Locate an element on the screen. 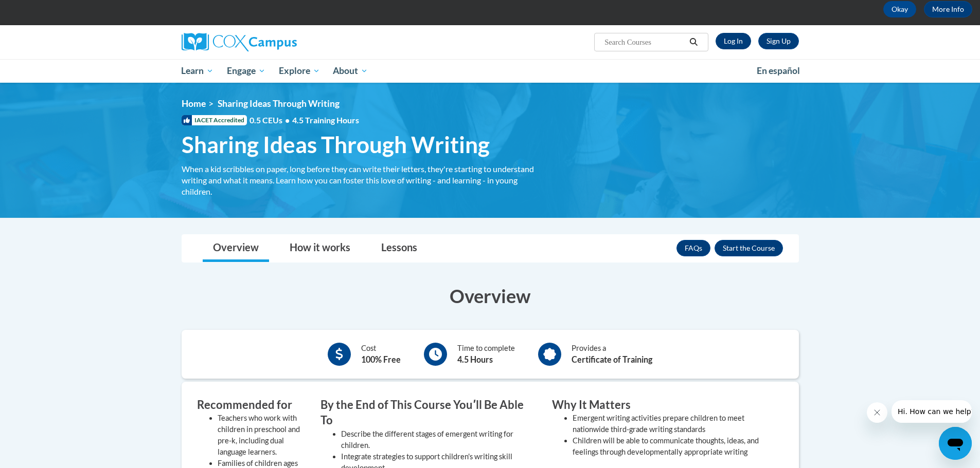 This screenshot has width=980, height=468. span: Engage is located at coordinates (246, 71).